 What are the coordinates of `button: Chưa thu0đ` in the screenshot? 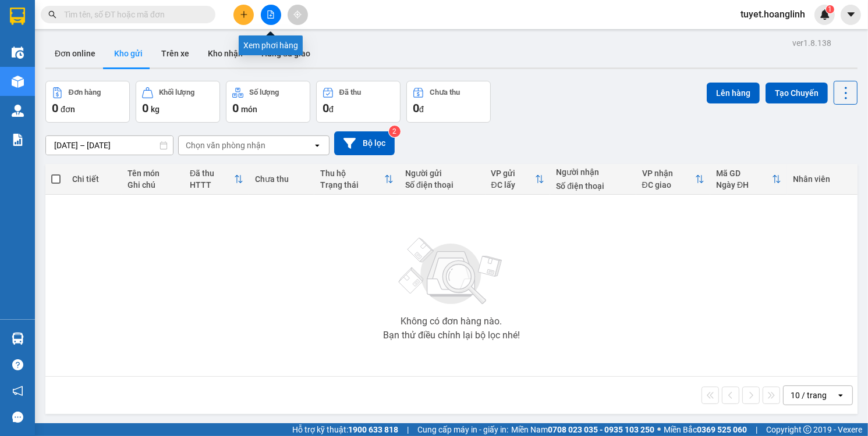 It's located at (448, 101).